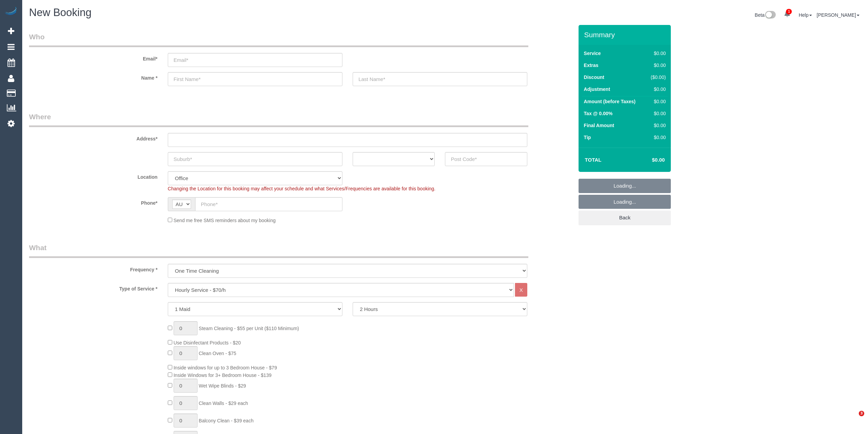 The image size is (868, 434). What do you see at coordinates (255, 159) in the screenshot?
I see `input: Suburb*` at bounding box center [255, 159].